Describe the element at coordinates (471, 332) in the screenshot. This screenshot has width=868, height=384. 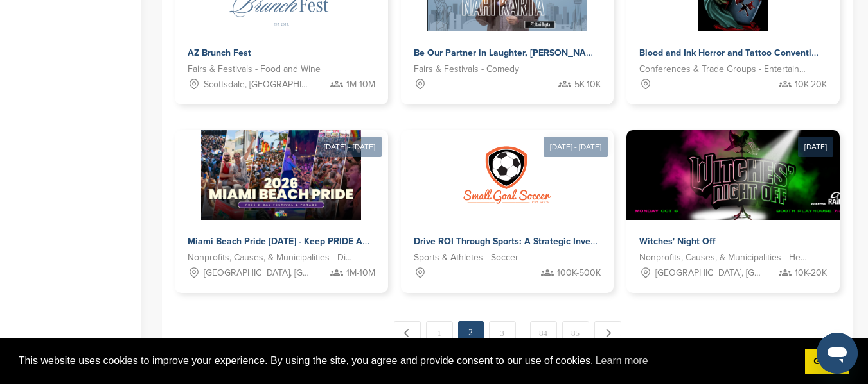
I see `em: 2` at that location.